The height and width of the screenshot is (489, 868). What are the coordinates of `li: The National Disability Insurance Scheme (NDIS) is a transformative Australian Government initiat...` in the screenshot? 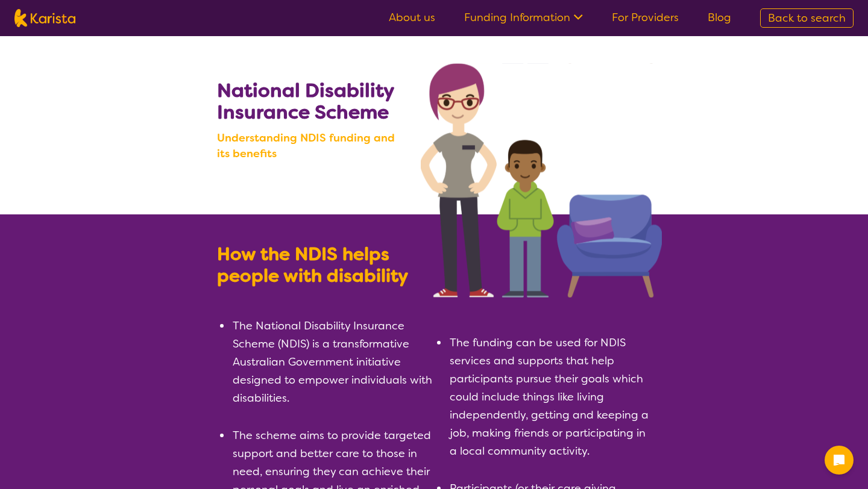 It's located at (333, 362).